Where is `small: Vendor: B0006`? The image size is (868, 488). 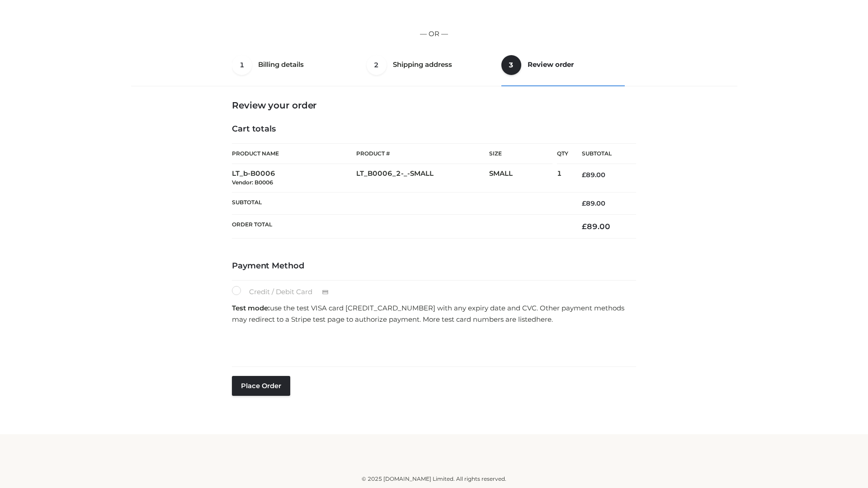 small: Vendor: B0006 is located at coordinates (252, 182).